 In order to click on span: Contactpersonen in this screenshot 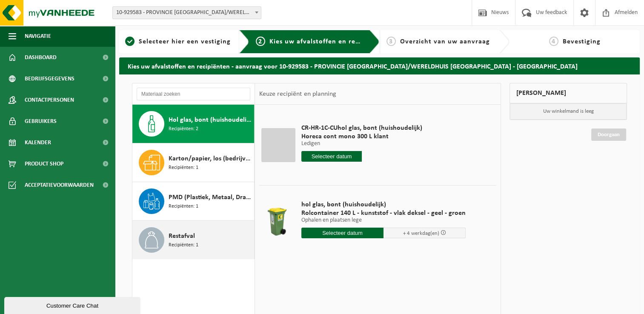, I will do `click(49, 100)`.